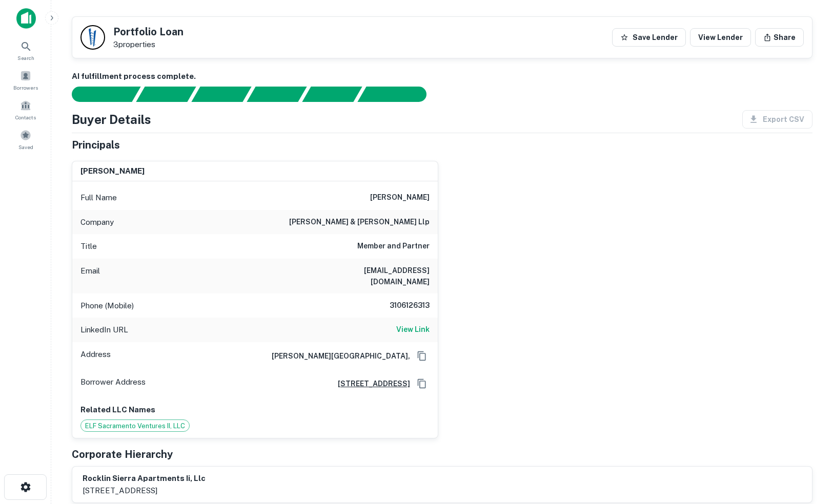  Describe the element at coordinates (26, 139) in the screenshot. I see `a: Saved` at that location.